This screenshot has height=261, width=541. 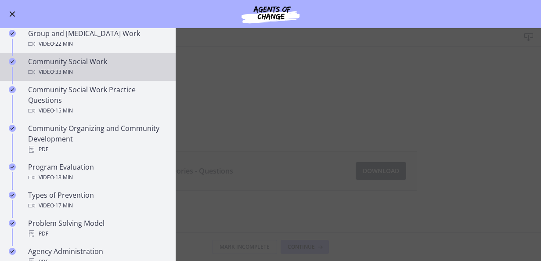 What do you see at coordinates (97, 172) in the screenshot?
I see `div: Program Evaluation` at bounding box center [97, 172].